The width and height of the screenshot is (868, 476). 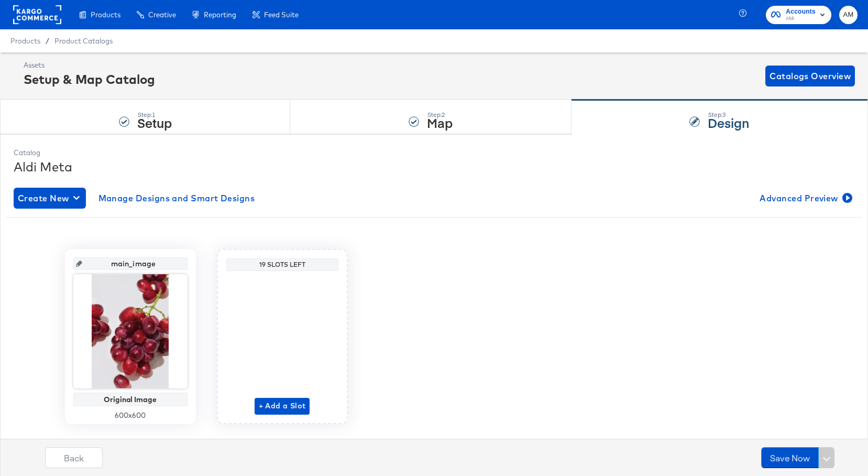 What do you see at coordinates (283, 265) in the screenshot?
I see `div: 19 Slots Left` at bounding box center [283, 265].